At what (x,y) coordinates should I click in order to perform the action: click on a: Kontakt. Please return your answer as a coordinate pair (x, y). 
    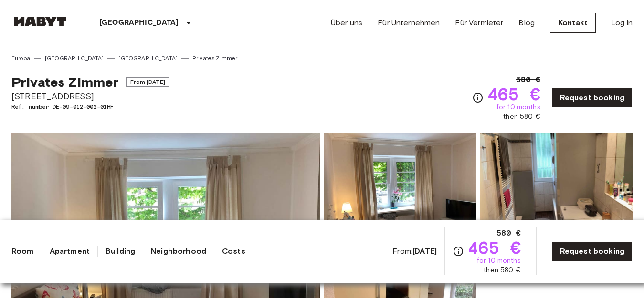
    Looking at the image, I should click on (573, 23).